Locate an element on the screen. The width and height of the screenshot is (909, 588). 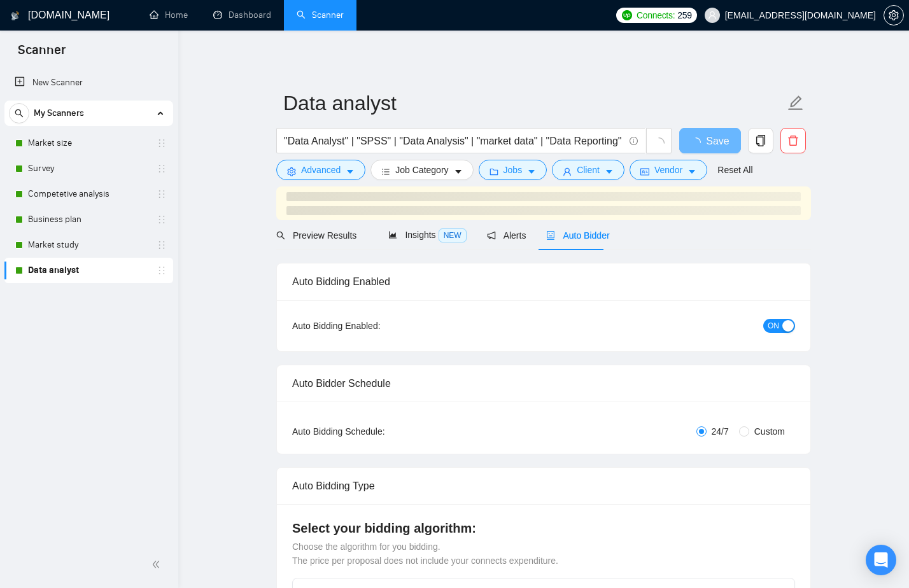
span: Vendor is located at coordinates (668, 170).